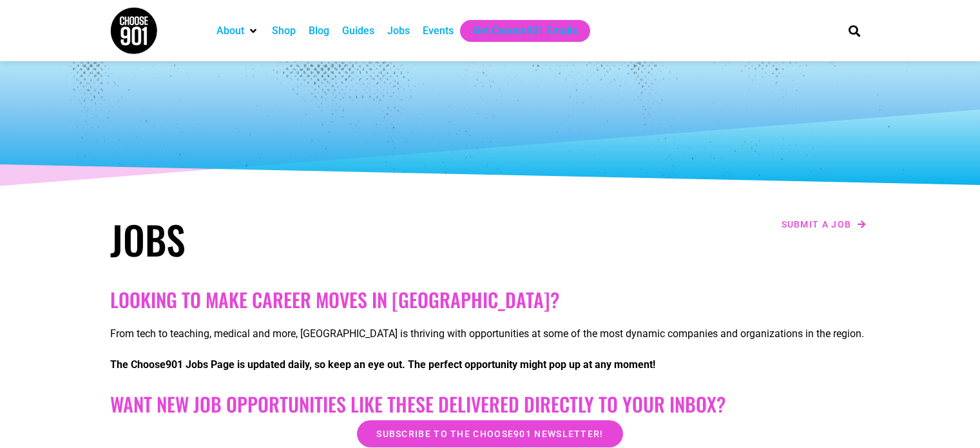 The width and height of the screenshot is (980, 448). What do you see at coordinates (284, 31) in the screenshot?
I see `a: Shop` at bounding box center [284, 31].